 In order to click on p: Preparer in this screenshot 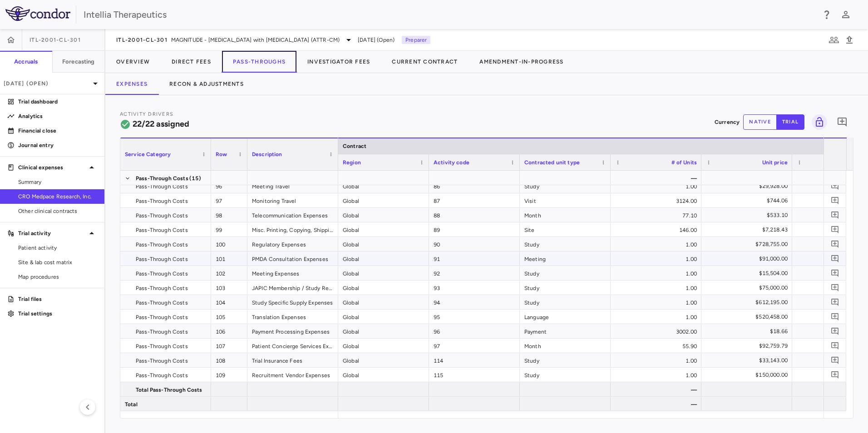, I will do `click(416, 40)`.